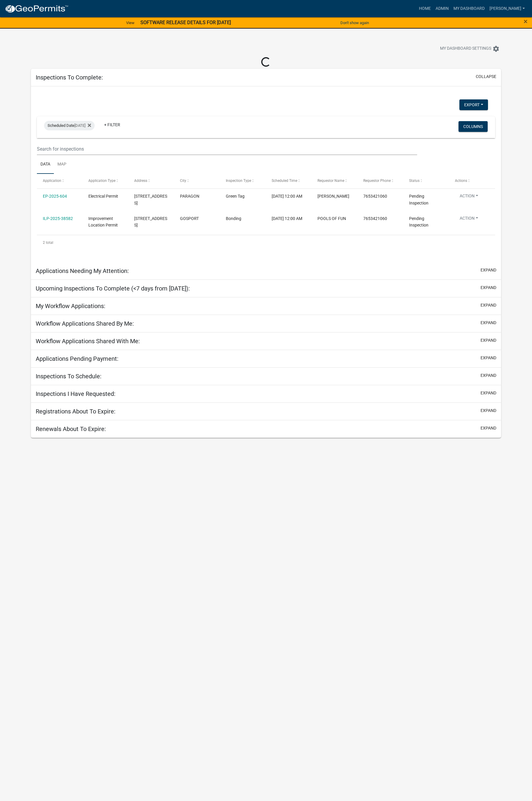 The height and width of the screenshot is (801, 532). Describe the element at coordinates (381, 181) in the screenshot. I see `datatable-header-cell: Requestor Phone` at that location.